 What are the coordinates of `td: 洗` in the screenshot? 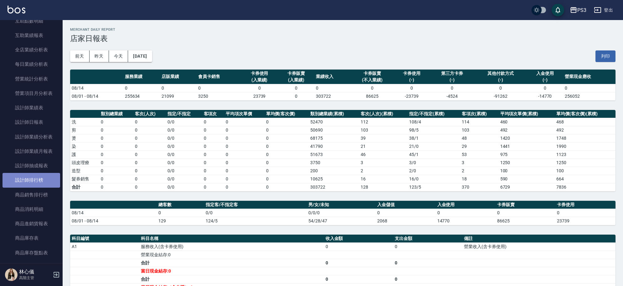 It's located at (85, 122).